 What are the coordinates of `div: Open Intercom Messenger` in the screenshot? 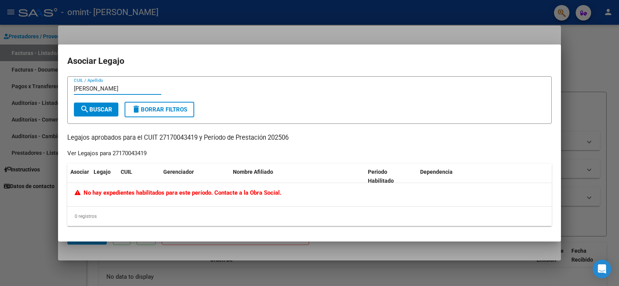 It's located at (602, 269).